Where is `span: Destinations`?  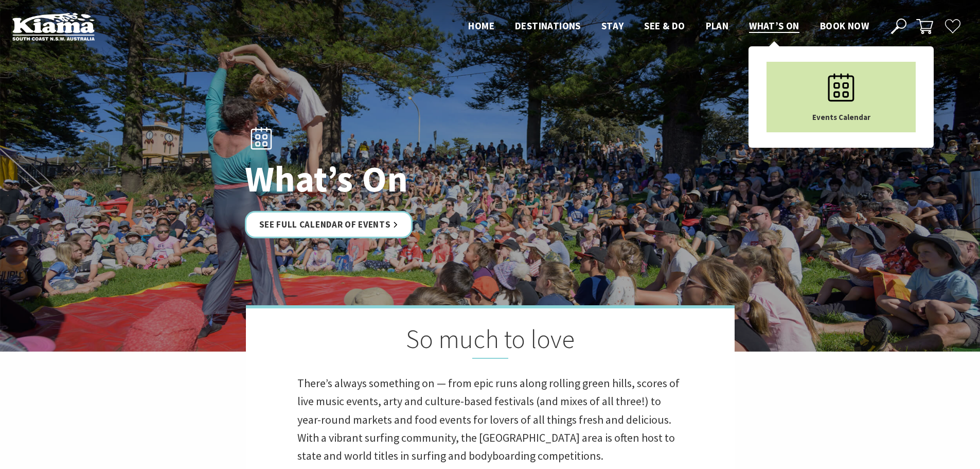 span: Destinations is located at coordinates (548, 26).